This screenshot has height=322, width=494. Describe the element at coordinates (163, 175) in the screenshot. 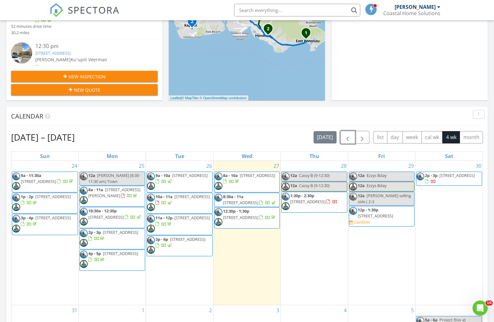

I see `span: 9a - 10a` at that location.